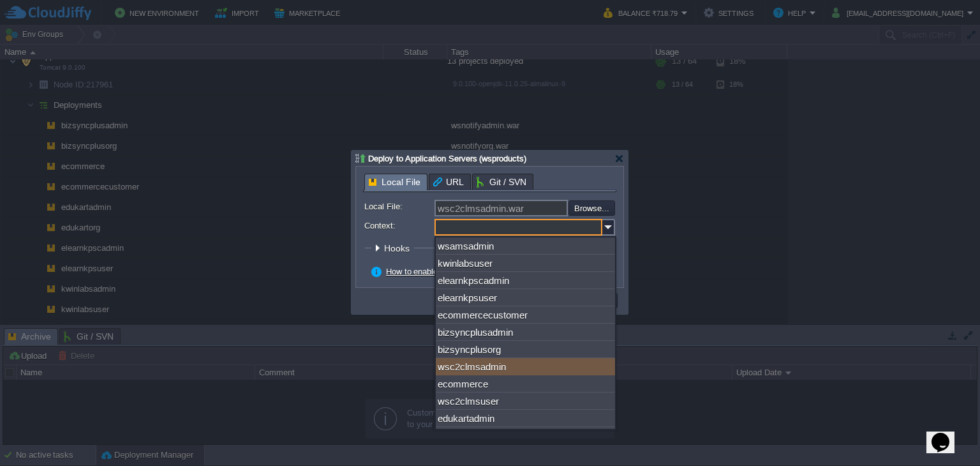  Describe the element at coordinates (525, 263) in the screenshot. I see `div: kwinlabsuser` at that location.